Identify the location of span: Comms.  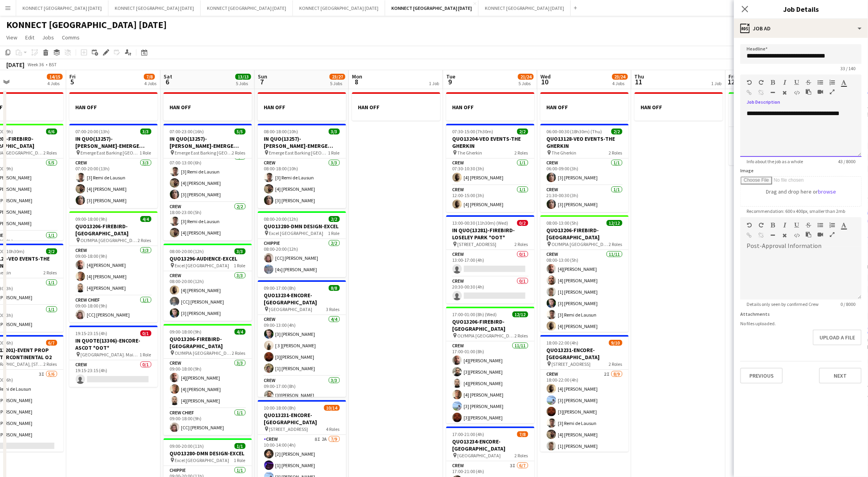
(71, 37).